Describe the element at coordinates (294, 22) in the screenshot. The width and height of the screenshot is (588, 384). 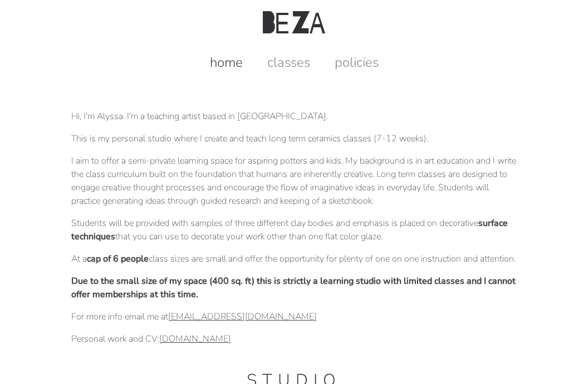
I see `img: Beza Studio Logo` at that location.